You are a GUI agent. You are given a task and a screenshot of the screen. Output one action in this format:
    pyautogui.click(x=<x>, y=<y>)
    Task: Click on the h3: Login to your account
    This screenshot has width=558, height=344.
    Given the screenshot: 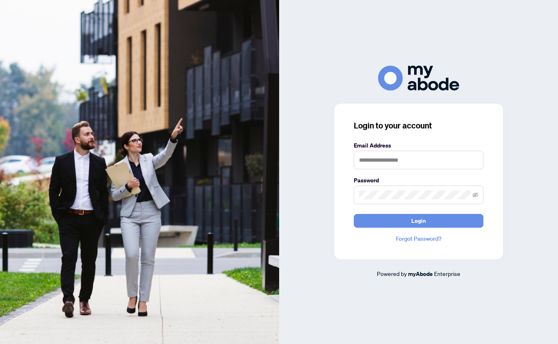 What is the action you would take?
    pyautogui.click(x=419, y=126)
    